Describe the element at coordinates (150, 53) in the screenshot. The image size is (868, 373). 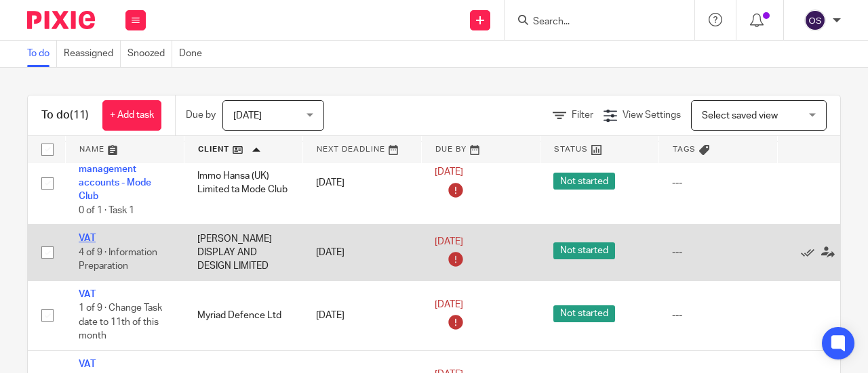
I see `a: Snoozed` at that location.